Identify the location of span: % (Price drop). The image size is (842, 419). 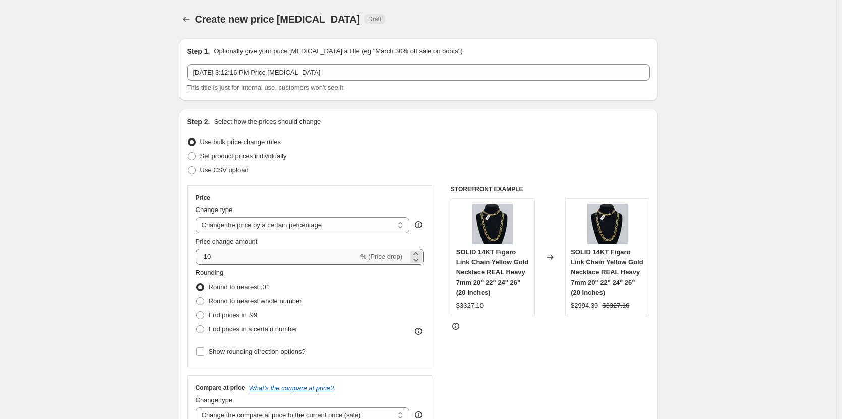
(381, 257).